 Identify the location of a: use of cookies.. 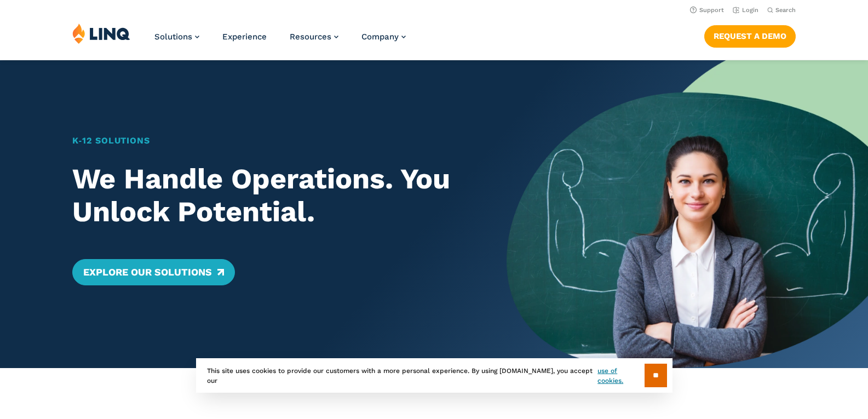
(621, 376).